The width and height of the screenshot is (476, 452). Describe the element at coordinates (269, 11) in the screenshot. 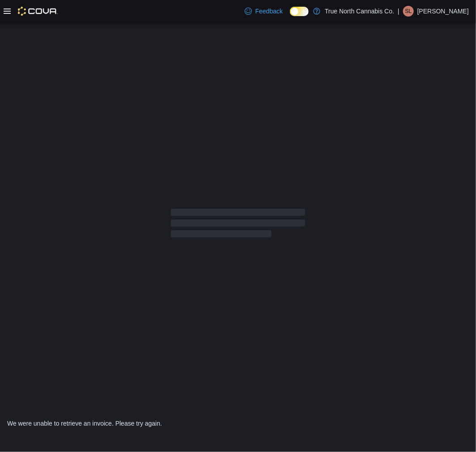

I see `span: Feedback` at that location.